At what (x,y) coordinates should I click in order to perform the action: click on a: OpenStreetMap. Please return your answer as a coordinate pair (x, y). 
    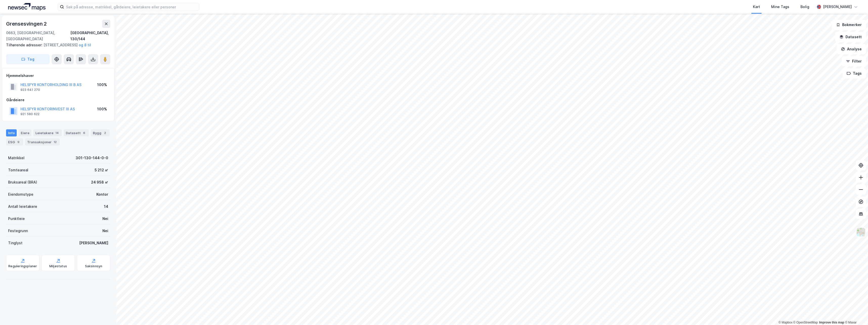
    Looking at the image, I should click on (805, 322).